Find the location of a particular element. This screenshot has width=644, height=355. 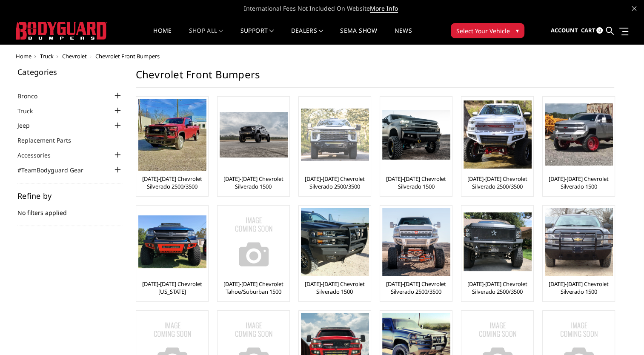

img: No Image is located at coordinates (254, 242).